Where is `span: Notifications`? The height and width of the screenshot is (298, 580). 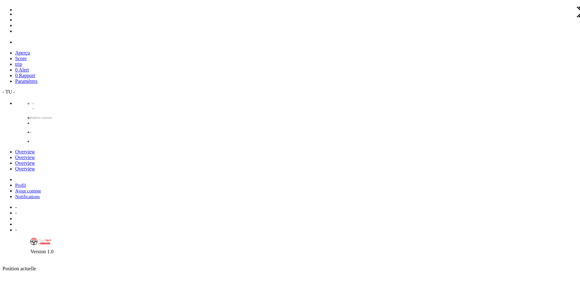 span: Notifications is located at coordinates (27, 197).